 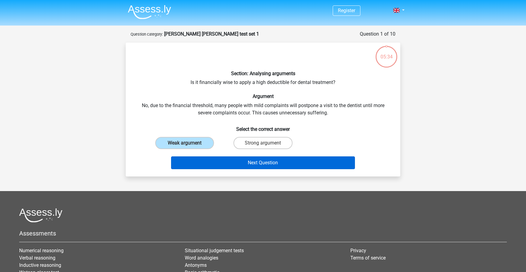 What do you see at coordinates (147, 34) in the screenshot?
I see `small: Question category:` at bounding box center [147, 34].